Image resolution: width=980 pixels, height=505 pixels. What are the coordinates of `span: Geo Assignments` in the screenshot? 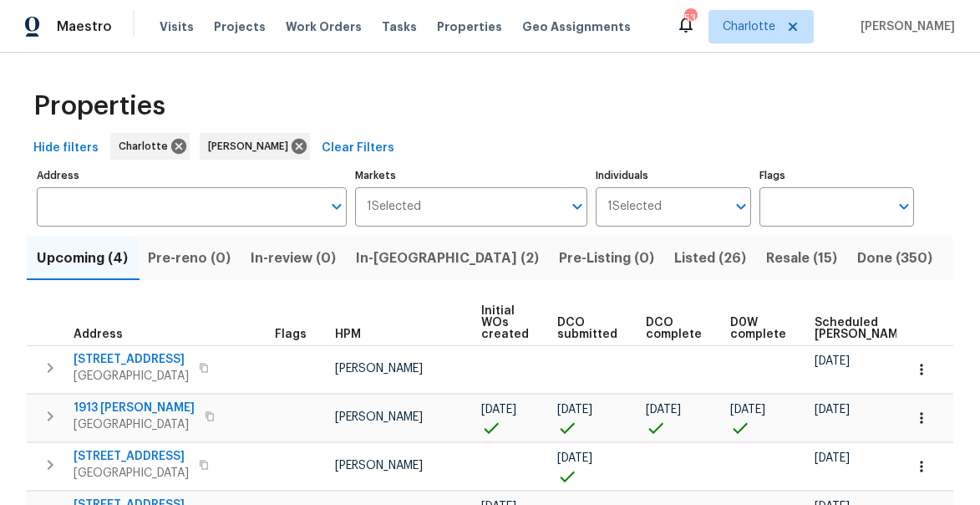 It's located at (577, 27).